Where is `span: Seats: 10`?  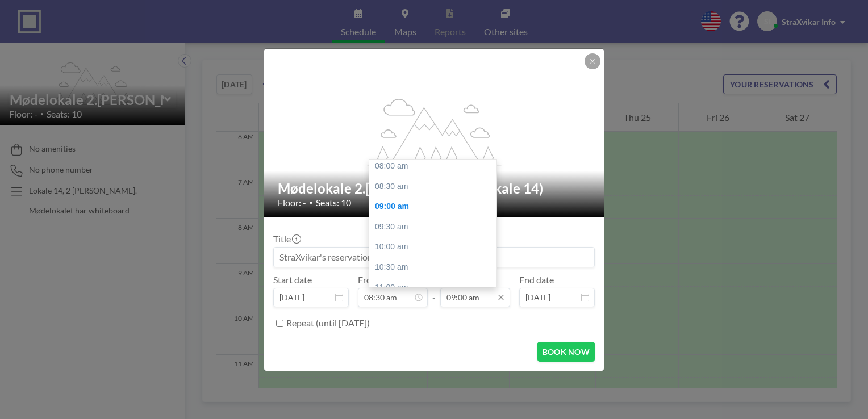 span: Seats: 10 is located at coordinates (333, 202).